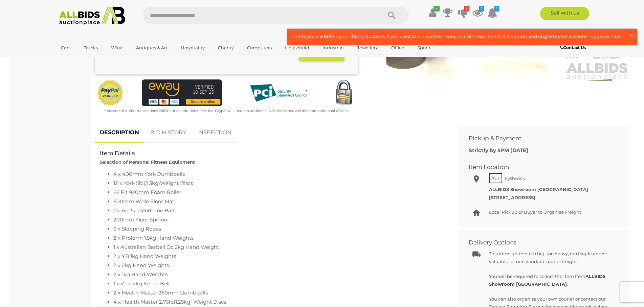 Image resolution: width=644 pixels, height=307 pixels. What do you see at coordinates (398, 47) in the screenshot?
I see `a: Office` at bounding box center [398, 47].